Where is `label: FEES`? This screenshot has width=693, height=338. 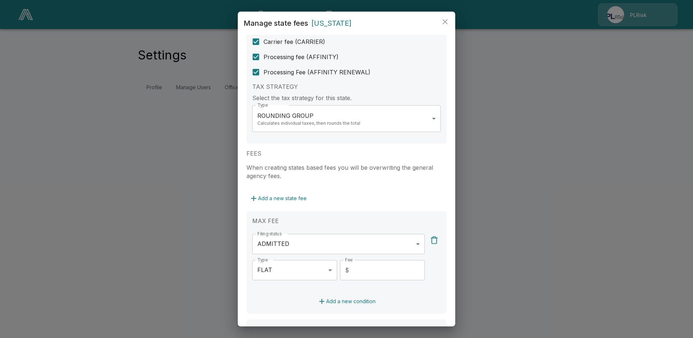
label: FEES is located at coordinates (254, 153).